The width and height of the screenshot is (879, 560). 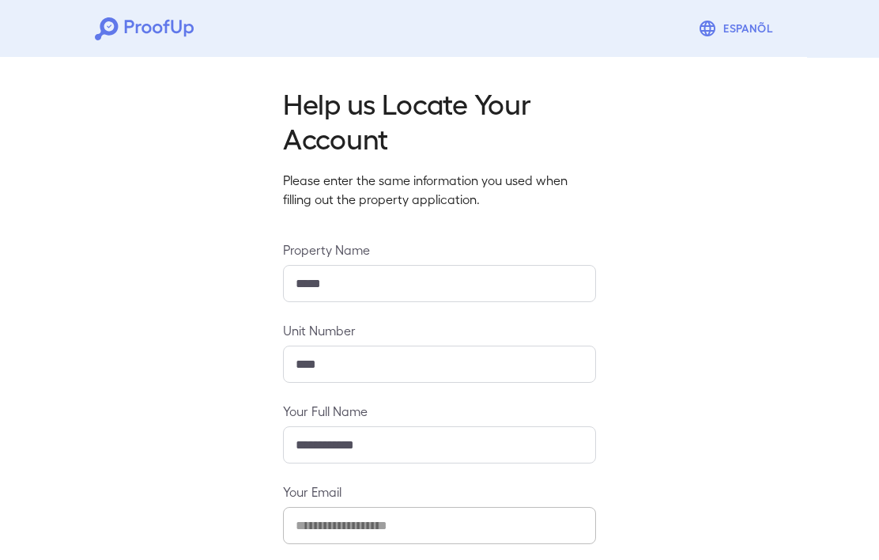 I want to click on label: Your Email, so click(x=439, y=491).